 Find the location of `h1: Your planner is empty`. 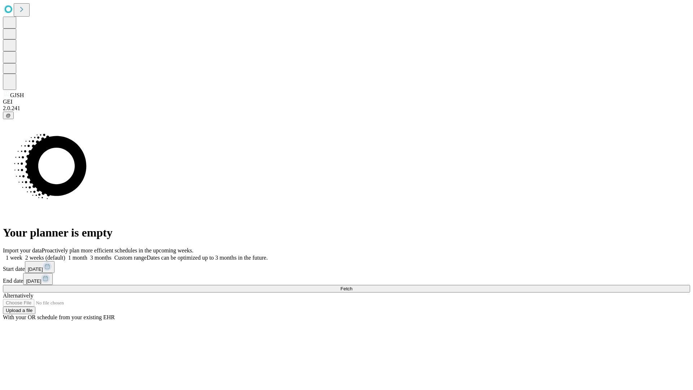

h1: Your planner is empty is located at coordinates (347, 233).